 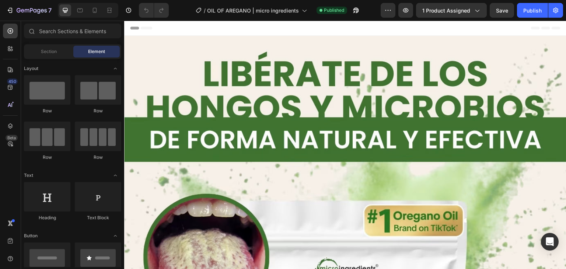 I want to click on div: Undo/Redo, so click(x=154, y=10).